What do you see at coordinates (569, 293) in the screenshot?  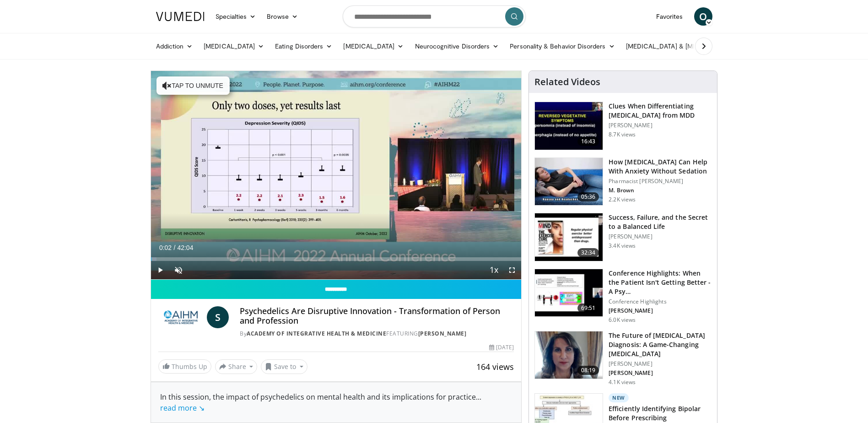 I see `img: 4362ec9e-0993-4580-bfd4-8e18d57e1d49.150x105_q85_crop-smart_upscale.jpg` at bounding box center [569, 293].